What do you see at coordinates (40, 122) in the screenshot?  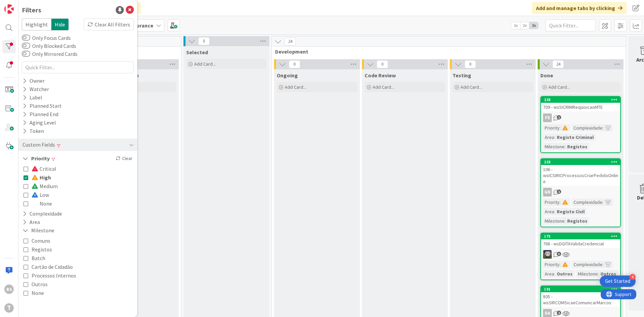 I see `div: Aging Level` at bounding box center [40, 122].